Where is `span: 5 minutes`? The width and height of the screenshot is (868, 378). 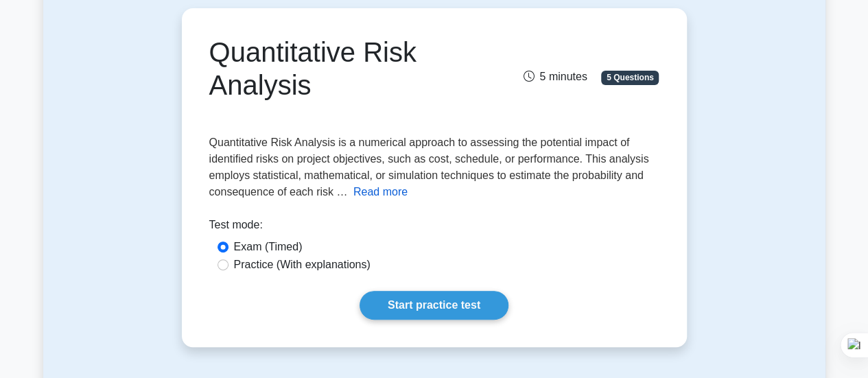
span: 5 minutes is located at coordinates (554, 76).